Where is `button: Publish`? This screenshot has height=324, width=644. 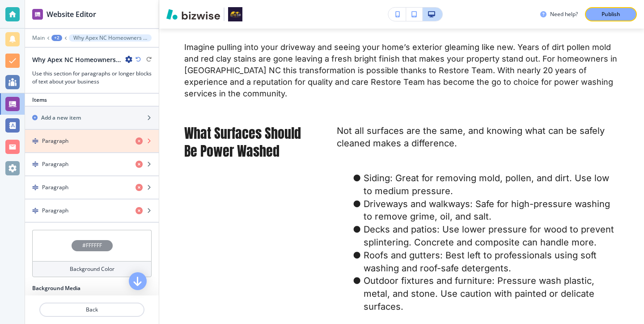 button: Publish is located at coordinates (611, 14).